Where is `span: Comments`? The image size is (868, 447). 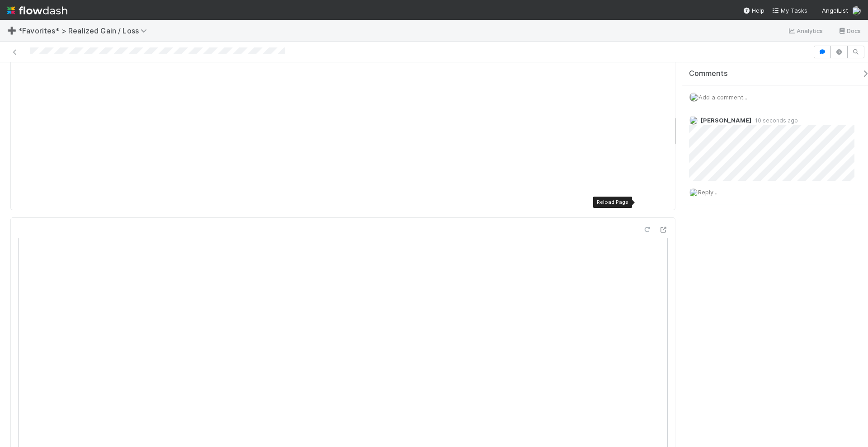 span: Comments is located at coordinates (708, 74).